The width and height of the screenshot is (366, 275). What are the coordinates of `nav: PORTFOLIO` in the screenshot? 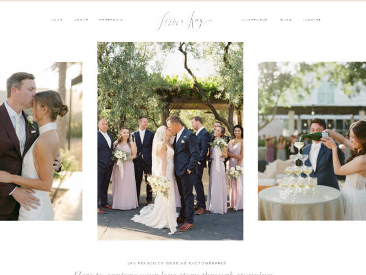 It's located at (111, 21).